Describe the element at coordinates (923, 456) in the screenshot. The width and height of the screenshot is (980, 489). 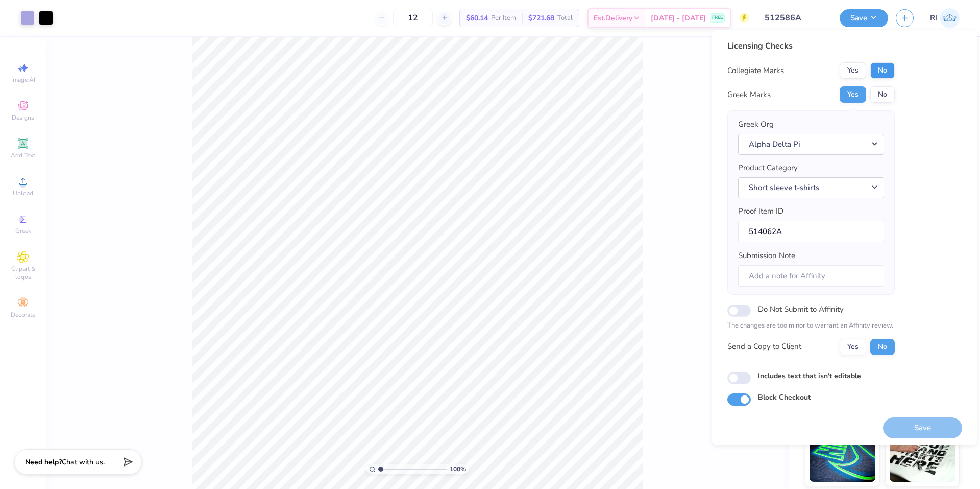
I see `img: Water based Ink` at that location.